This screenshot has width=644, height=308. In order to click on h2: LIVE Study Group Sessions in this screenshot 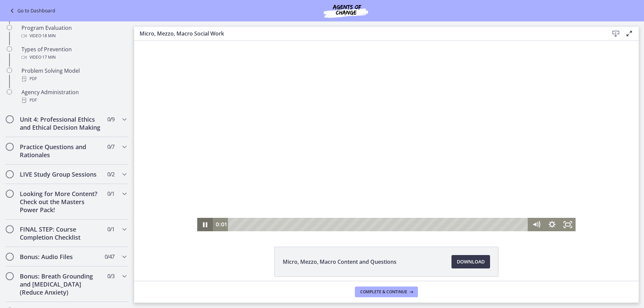, I will do `click(61, 174)`.